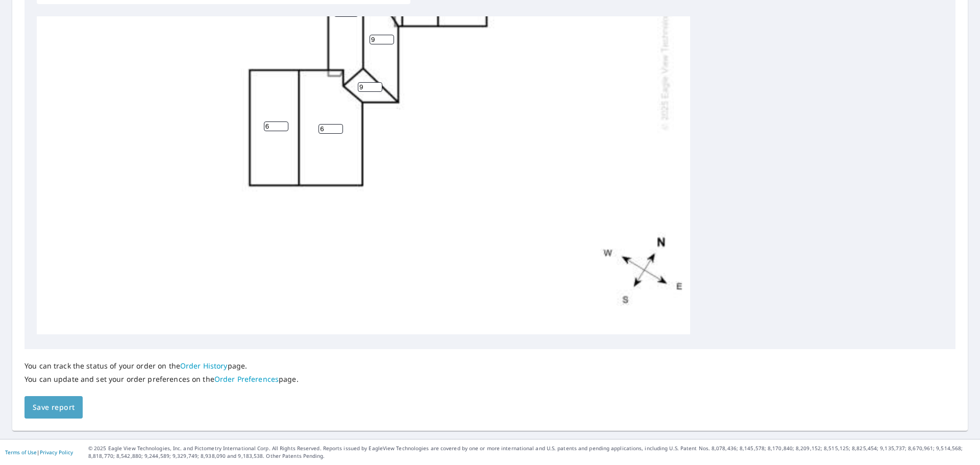 This screenshot has width=980, height=465. I want to click on button: Save report, so click(53, 407).